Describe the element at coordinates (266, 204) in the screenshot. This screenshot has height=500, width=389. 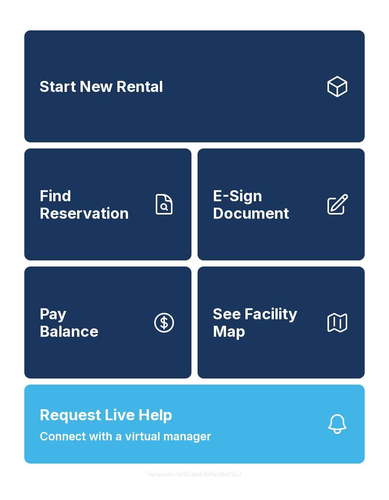
I see `span: E-Sign Document` at that location.